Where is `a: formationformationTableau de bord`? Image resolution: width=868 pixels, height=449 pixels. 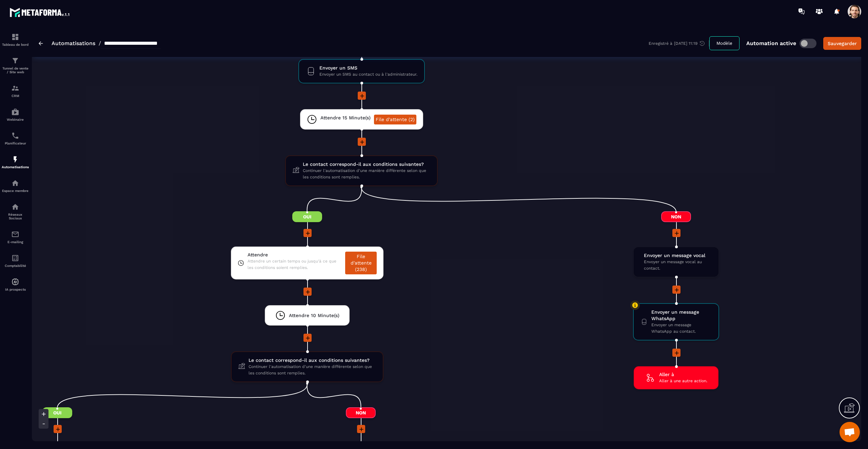
a: formationformationTableau de bord is located at coordinates (15, 40).